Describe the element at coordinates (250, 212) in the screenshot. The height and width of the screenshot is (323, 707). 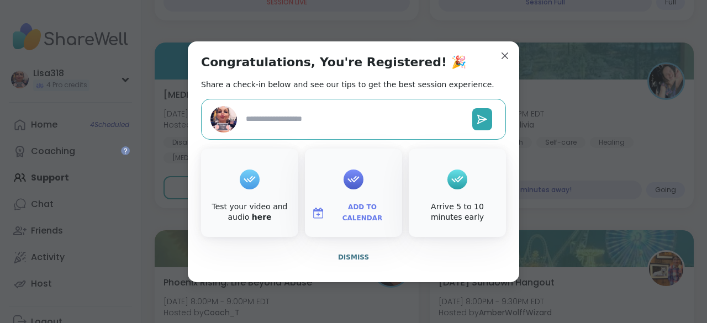
I see `div: Test your video and audio` at that location.